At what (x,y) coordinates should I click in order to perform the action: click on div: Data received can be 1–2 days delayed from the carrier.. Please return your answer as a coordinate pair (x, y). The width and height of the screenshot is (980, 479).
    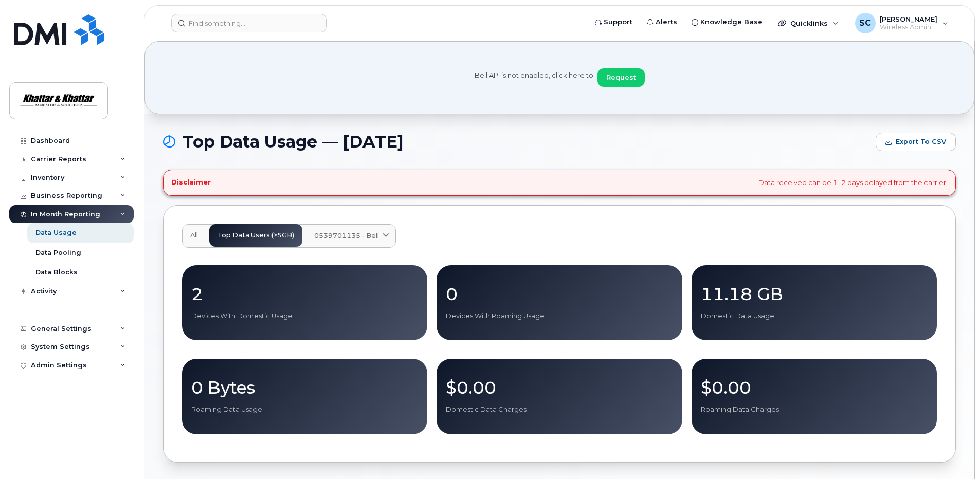
    Looking at the image, I should click on (559, 183).